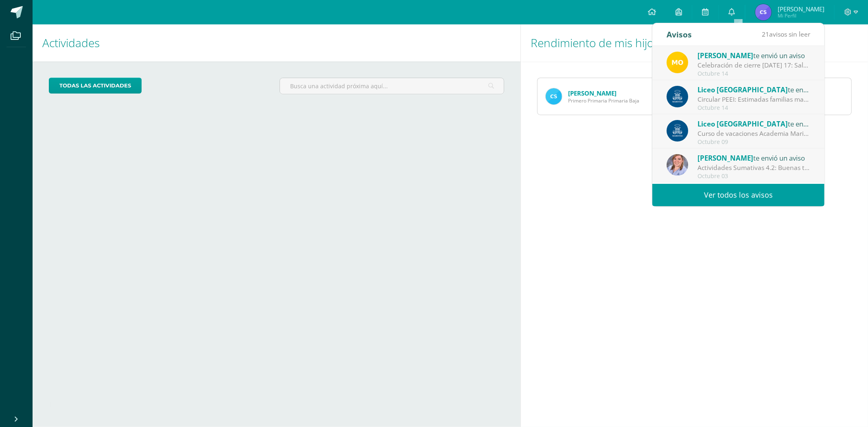  Describe the element at coordinates (679, 34) in the screenshot. I see `div: Avisos` at that location.